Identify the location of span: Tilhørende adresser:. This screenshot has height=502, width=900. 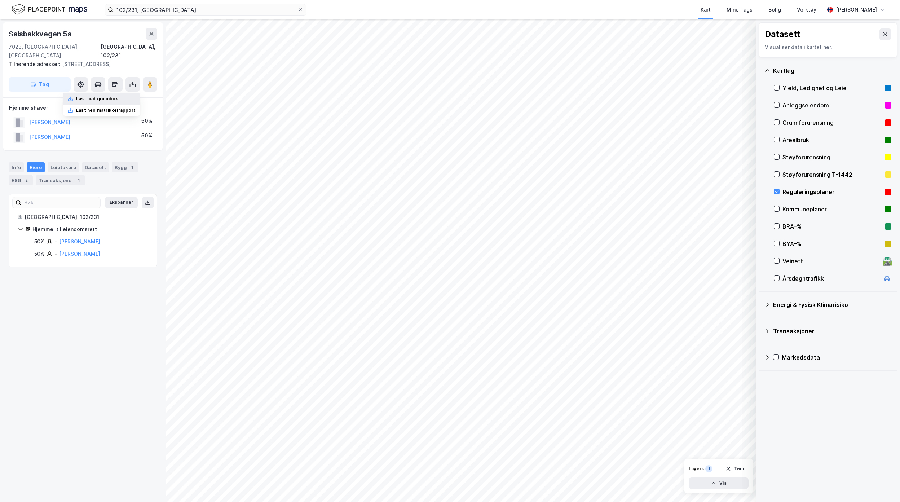
(35, 64).